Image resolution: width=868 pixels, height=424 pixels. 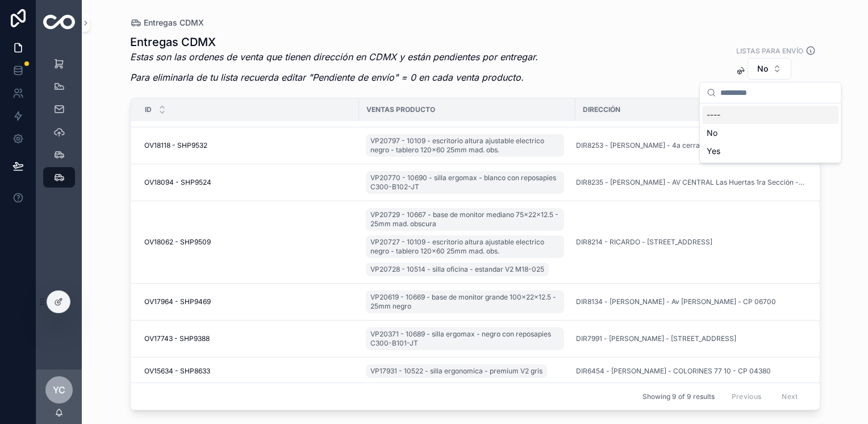 I want to click on a: VP20729 - 10667 - base de monitor mediano 75x22x12.5 - 25mm mad. obscuraVP20727 - 10109 - escrito..., so click(x=467, y=242).